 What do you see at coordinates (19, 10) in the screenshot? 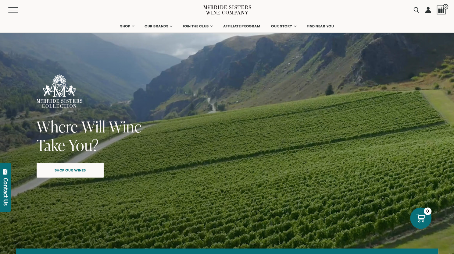
I see `button: Mobile Menu Trigger` at bounding box center [19, 10].